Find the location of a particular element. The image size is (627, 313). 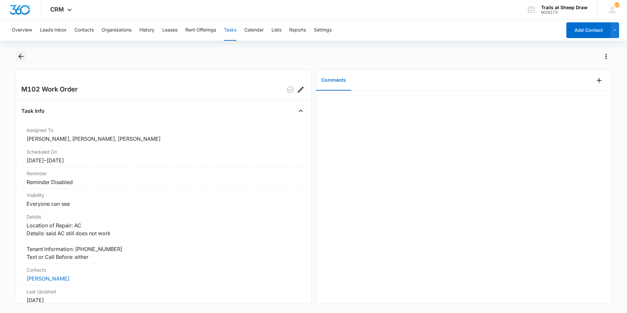

button: Lists is located at coordinates (277, 30).